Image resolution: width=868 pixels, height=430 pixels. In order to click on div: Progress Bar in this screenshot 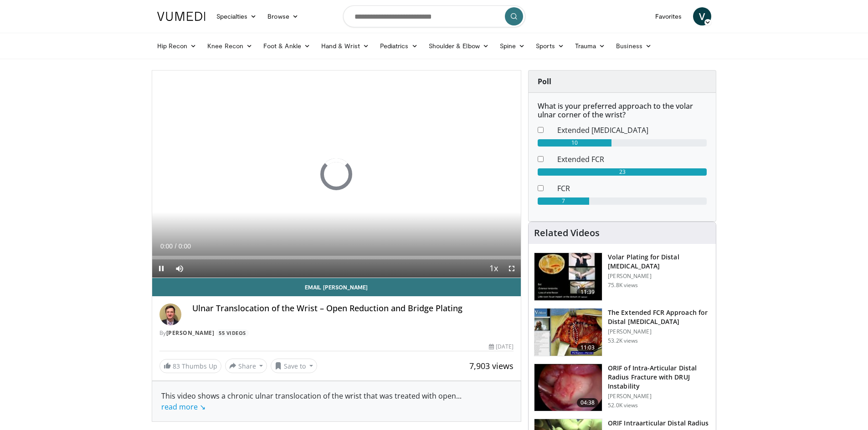, I will do `click(337, 258)`.